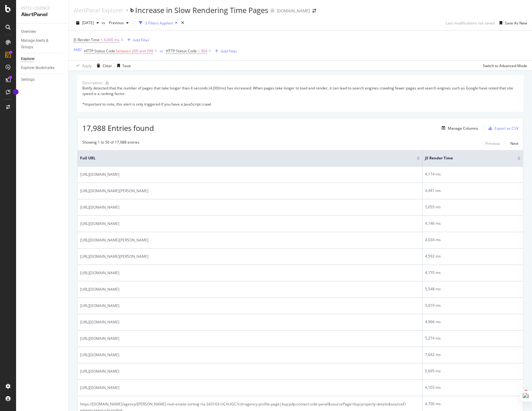 This screenshot has height=411, width=532. What do you see at coordinates (124, 51) in the screenshot?
I see `span: between` at bounding box center [124, 51].